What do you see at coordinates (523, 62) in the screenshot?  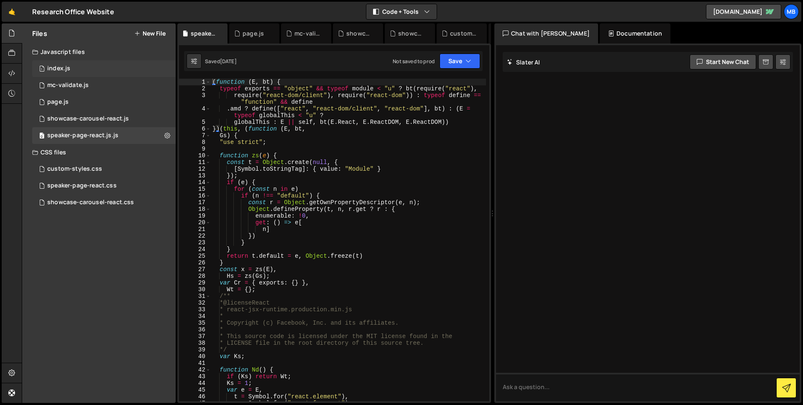 I see `h2: Slater AI` at bounding box center [523, 62].